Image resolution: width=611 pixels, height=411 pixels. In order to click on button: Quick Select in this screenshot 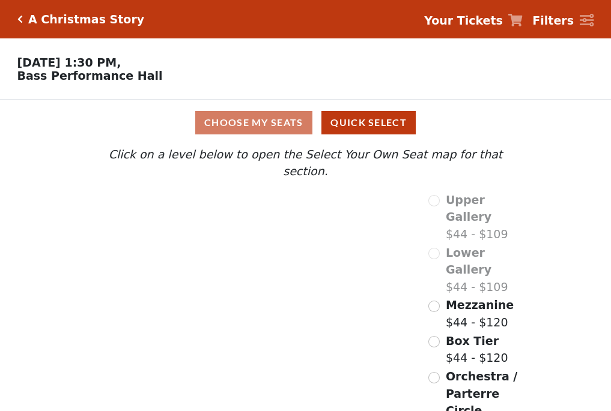, I will do `click(368, 123)`.